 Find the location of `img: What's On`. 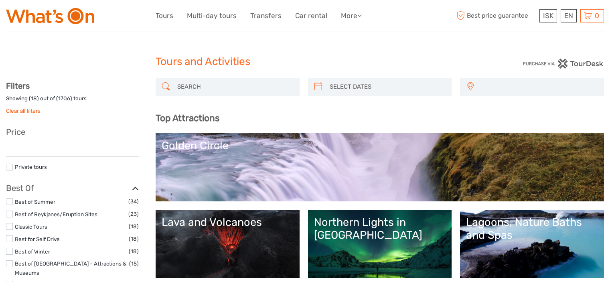

img: What's On is located at coordinates (50, 16).